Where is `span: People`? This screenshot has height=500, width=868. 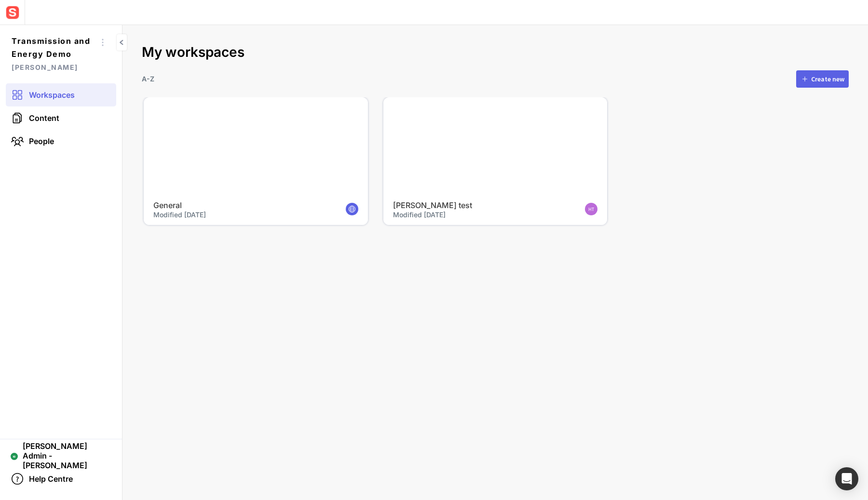
span: People is located at coordinates (41, 141).